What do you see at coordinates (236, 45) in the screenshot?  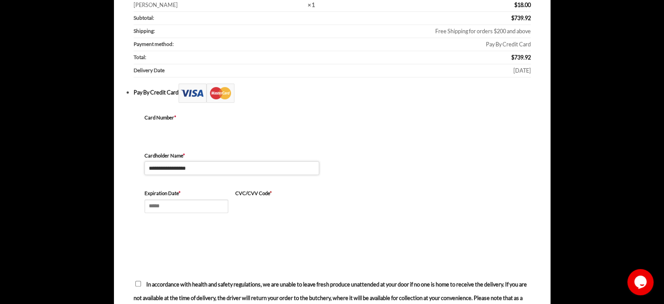 I see `th: Payment method:` at bounding box center [236, 45].